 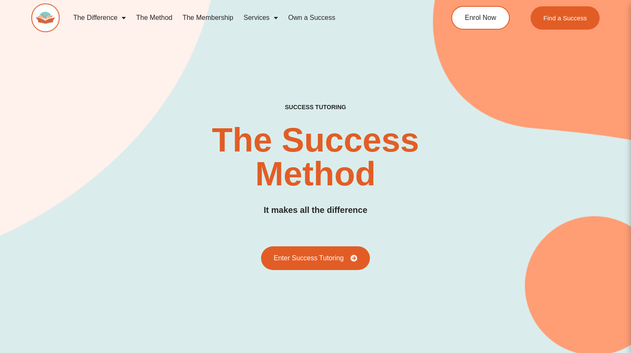 What do you see at coordinates (208, 18) in the screenshot?
I see `a: The Membership` at bounding box center [208, 18].